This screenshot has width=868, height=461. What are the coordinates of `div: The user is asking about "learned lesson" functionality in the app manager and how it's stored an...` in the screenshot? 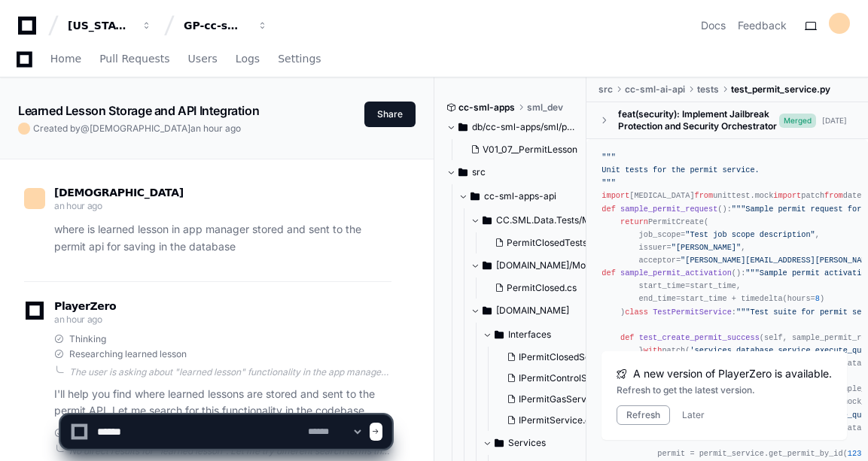 It's located at (230, 373).